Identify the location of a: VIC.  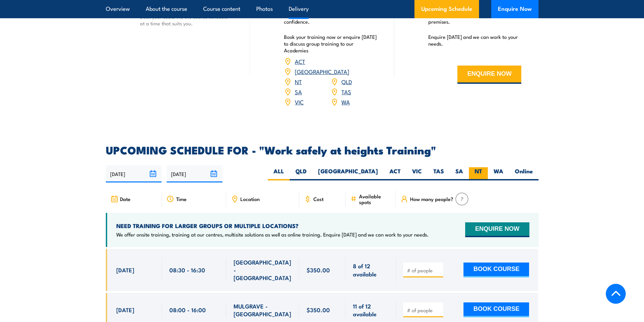
(299, 102).